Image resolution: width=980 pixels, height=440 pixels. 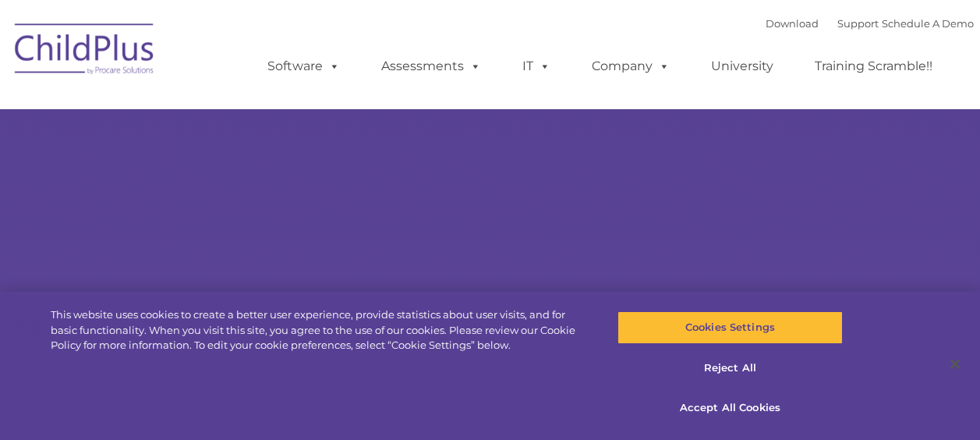 What do you see at coordinates (730, 368) in the screenshot?
I see `button: Reject All` at bounding box center [730, 368].